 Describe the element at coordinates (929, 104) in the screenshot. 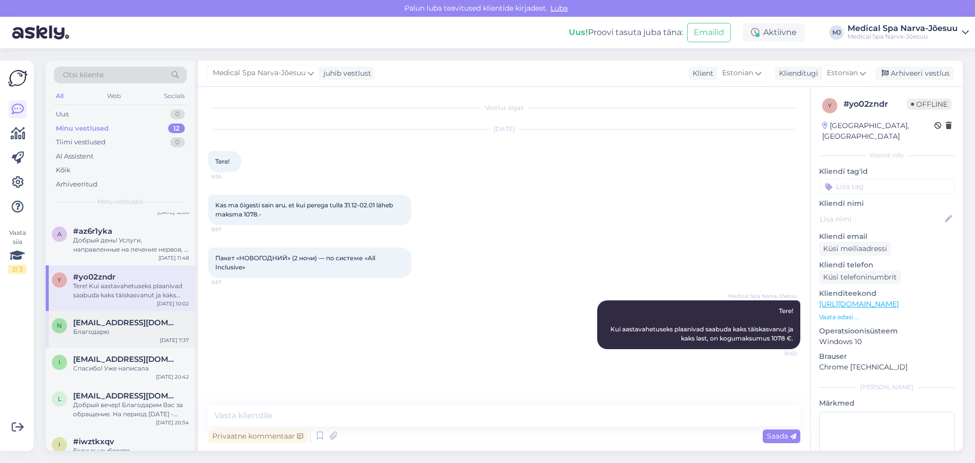

I see `span: Offline` at that location.